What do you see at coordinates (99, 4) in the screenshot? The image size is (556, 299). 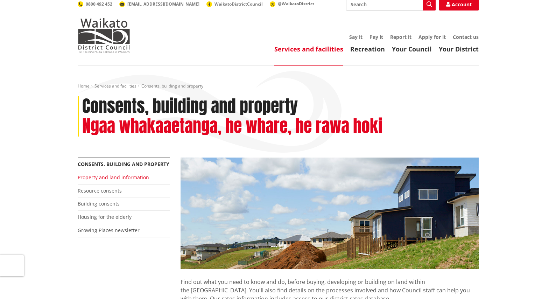 I see `span: 0800 492 452` at bounding box center [99, 4].